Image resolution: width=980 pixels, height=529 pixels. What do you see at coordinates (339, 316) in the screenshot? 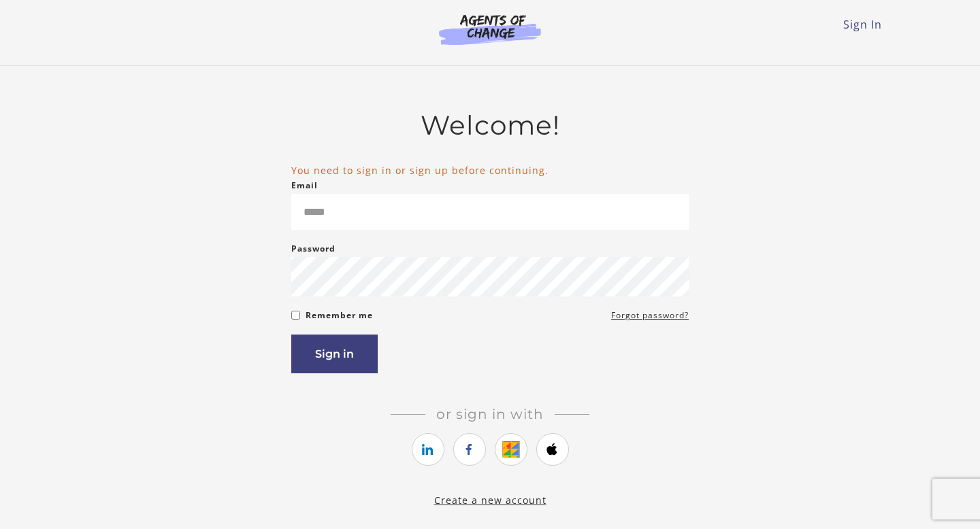
I see `label: Remember me` at bounding box center [339, 316].